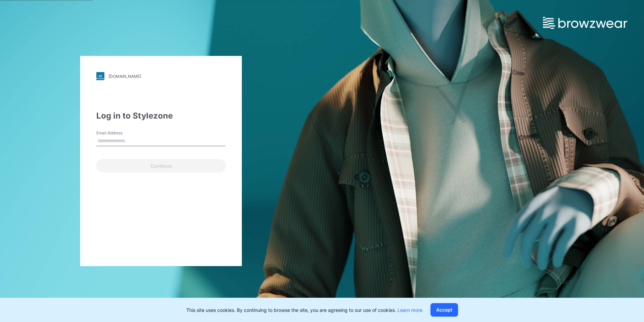  Describe the element at coordinates (304, 310) in the screenshot. I see `p: This site uses cookies. By continuing to browse the site, you are agreeing to our use of cookies.` at that location.